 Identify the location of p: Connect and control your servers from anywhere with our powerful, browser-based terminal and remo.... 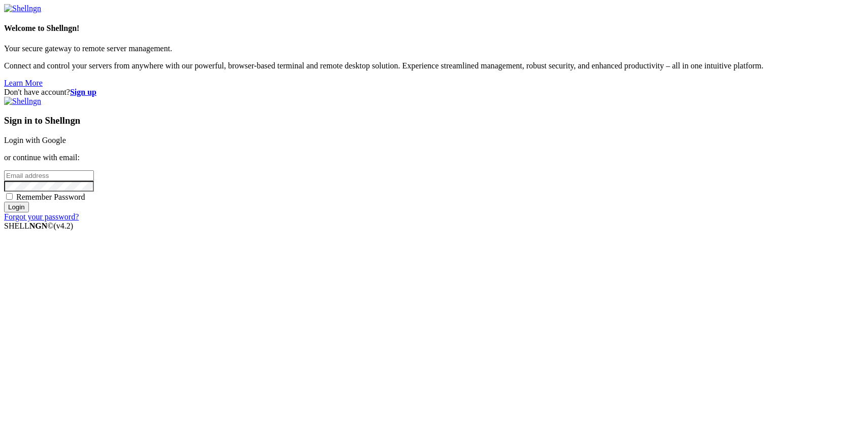
(434, 66).